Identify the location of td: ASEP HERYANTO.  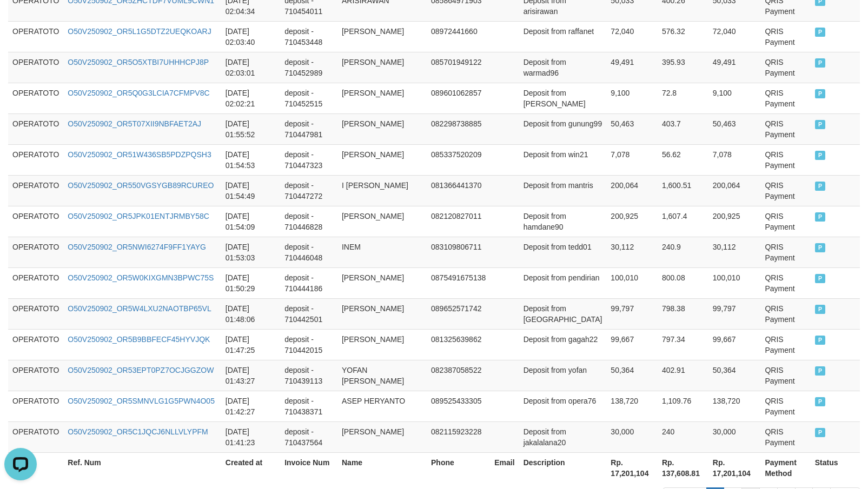
(382, 406).